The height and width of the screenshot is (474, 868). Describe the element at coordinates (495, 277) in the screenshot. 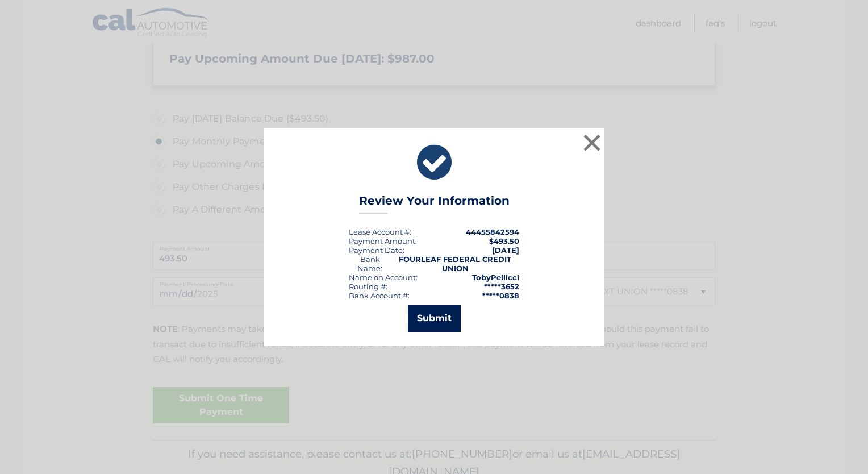

I see `strong: TobyPellicci` at that location.